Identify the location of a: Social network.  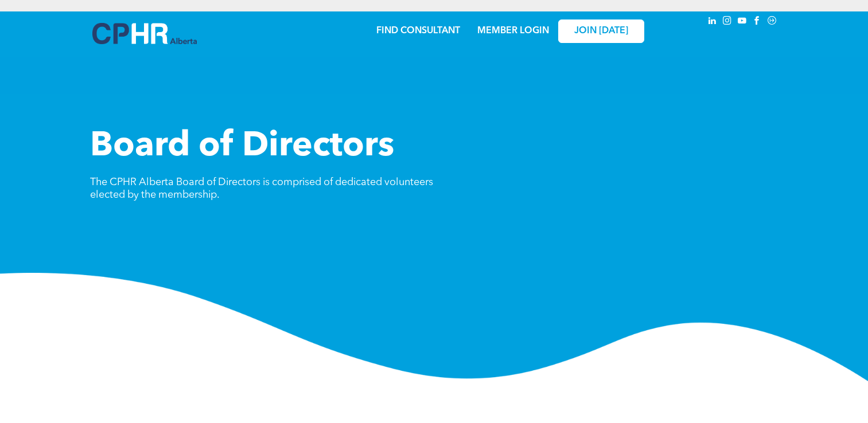
(772, 22).